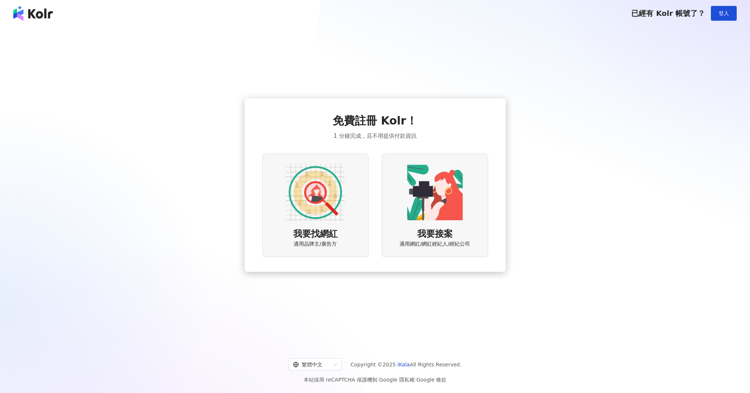 The width and height of the screenshot is (750, 393). I want to click on a: Google 條款, so click(431, 379).